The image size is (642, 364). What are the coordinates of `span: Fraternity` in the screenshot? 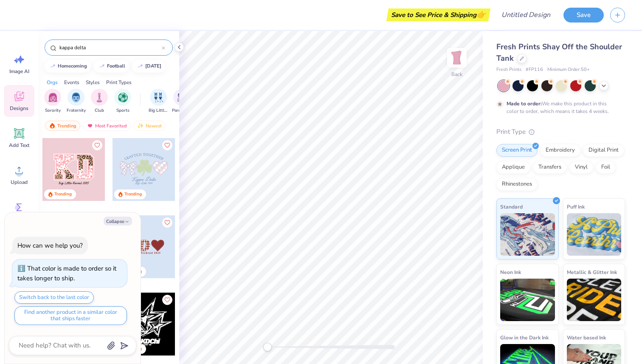 It's located at (76, 111).